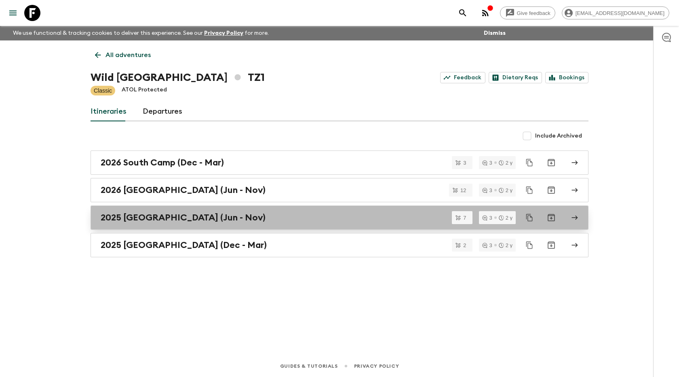  I want to click on button: Dismiss, so click(495, 33).